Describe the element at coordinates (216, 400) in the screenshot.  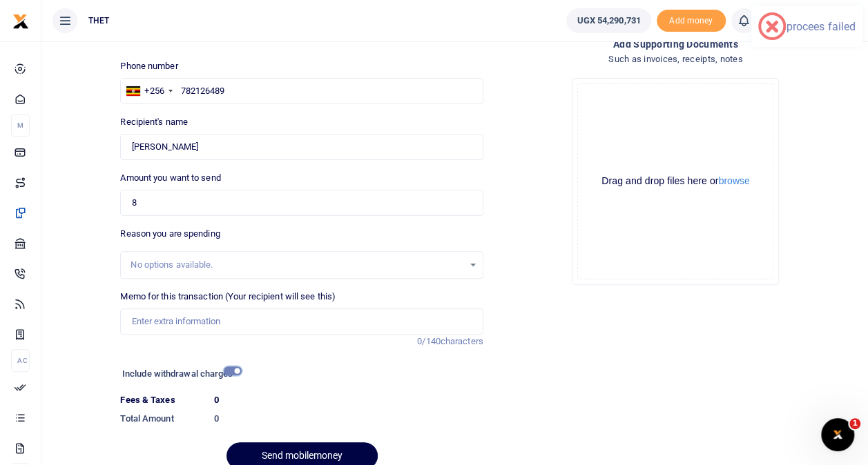
I see `label: 0` at that location.